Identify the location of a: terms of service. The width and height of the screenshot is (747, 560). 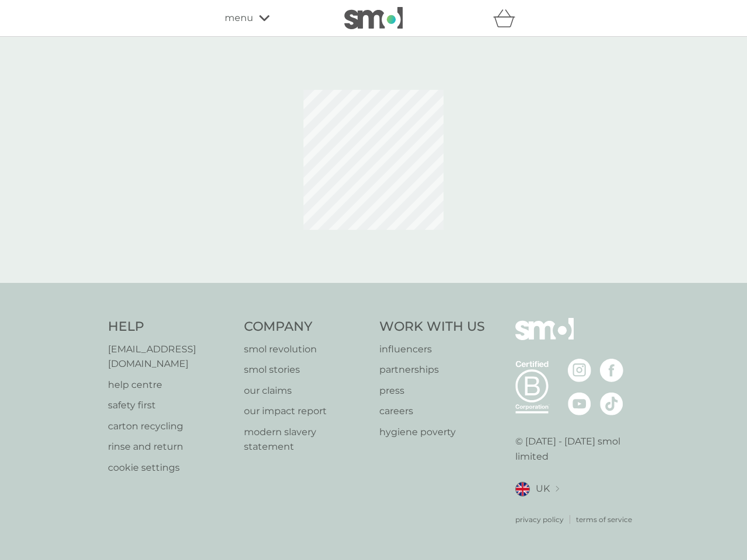
(604, 519).